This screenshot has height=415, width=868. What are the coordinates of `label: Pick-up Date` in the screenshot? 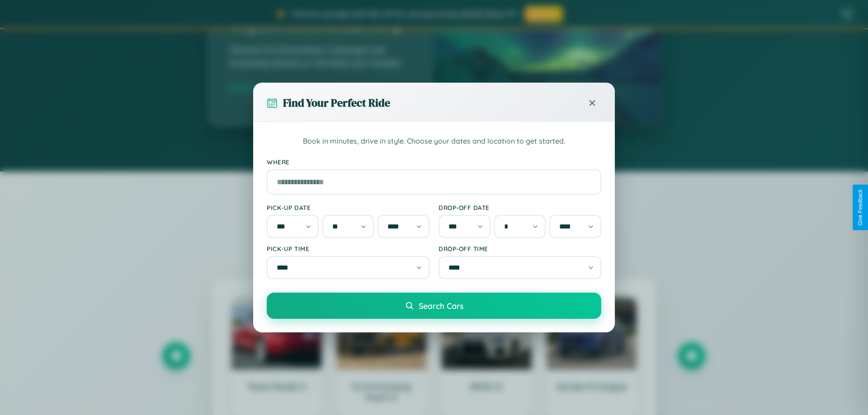 It's located at (348, 208).